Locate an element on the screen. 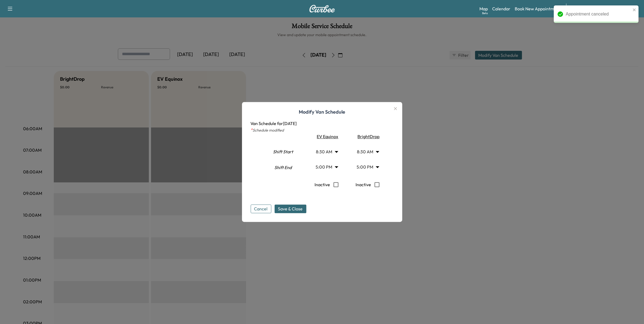 This screenshot has width=644, height=324. p: Schedule modified is located at coordinates (322, 131).